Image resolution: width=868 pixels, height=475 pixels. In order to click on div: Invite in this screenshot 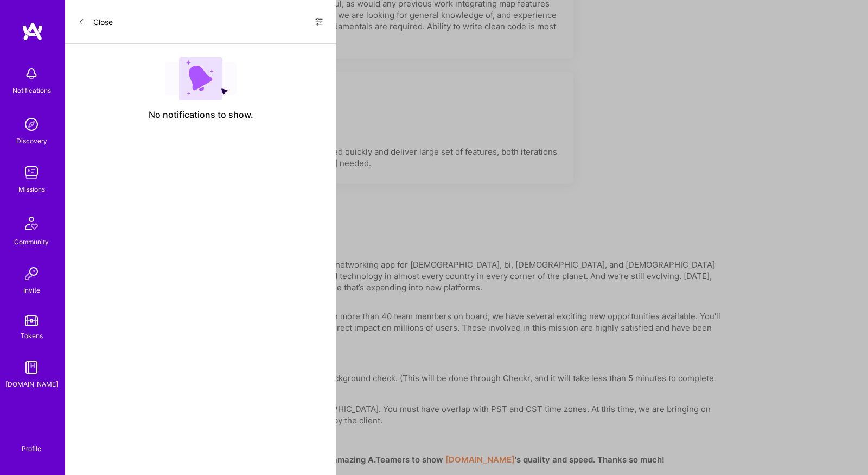, I will do `click(32, 290)`.